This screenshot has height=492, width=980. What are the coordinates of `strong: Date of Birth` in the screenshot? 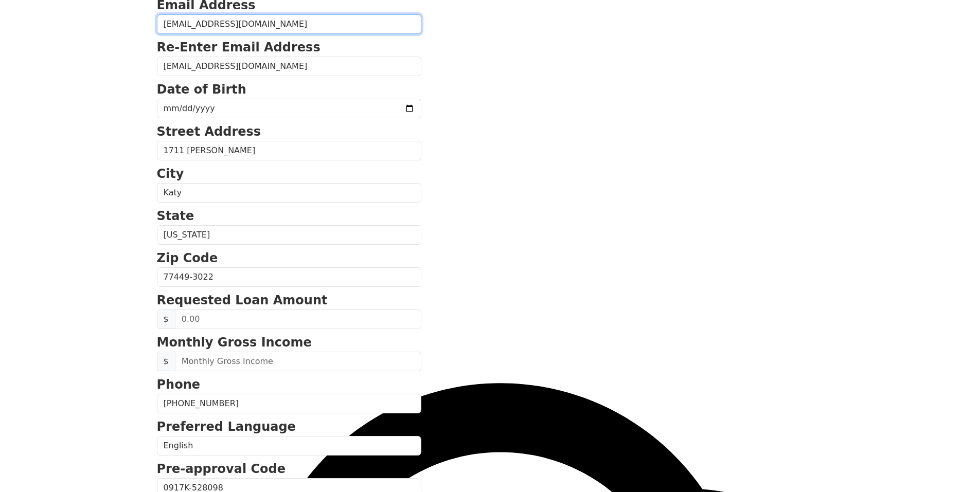 It's located at (202, 89).